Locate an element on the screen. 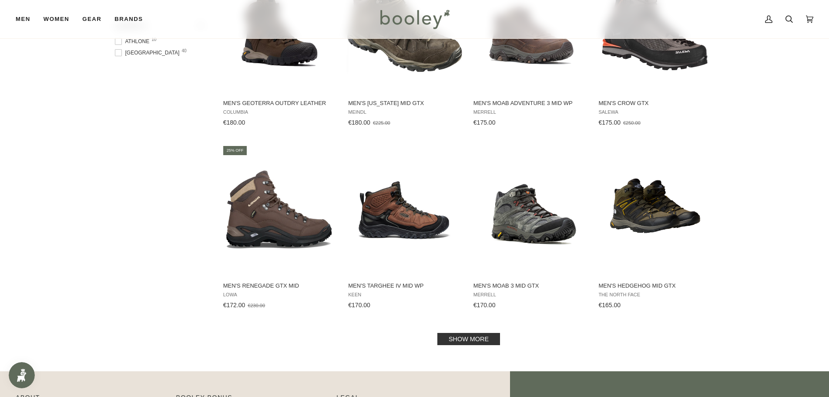 The width and height of the screenshot is (829, 397). a: Men's Hedgehog Mid GTX is located at coordinates (655, 228).